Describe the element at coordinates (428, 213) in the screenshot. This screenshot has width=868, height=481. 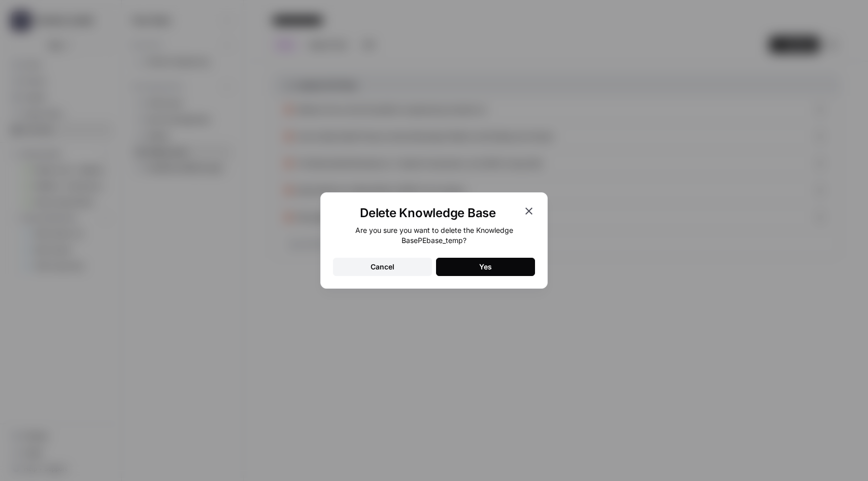
I see `h1: Delete Knowledge Base` at that location.